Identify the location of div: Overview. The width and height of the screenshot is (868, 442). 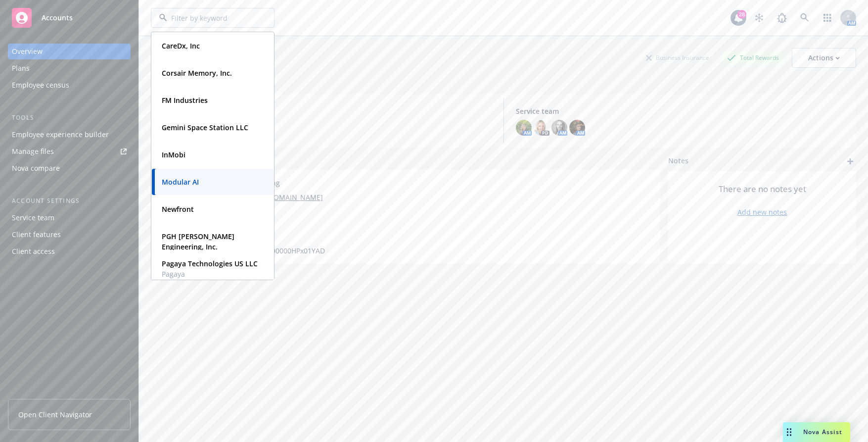
(27, 51).